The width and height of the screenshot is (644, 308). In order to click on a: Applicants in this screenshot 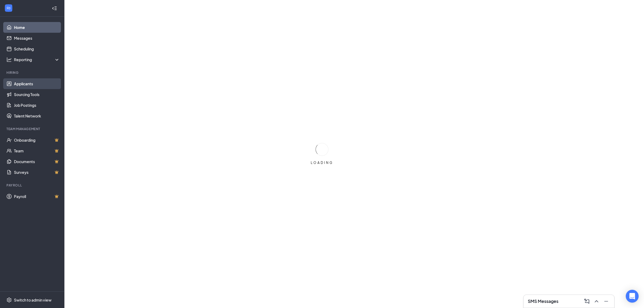, I will do `click(37, 84)`.